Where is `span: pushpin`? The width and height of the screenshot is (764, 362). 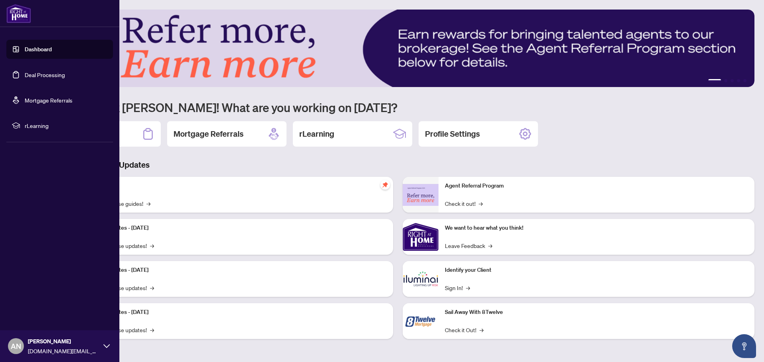
span: pushpin is located at coordinates (385, 185).